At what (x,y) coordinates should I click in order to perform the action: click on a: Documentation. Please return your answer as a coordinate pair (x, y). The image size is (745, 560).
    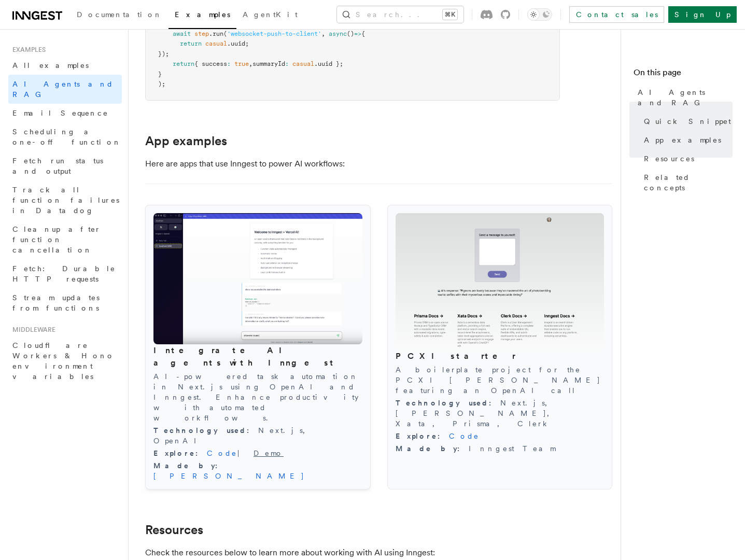
    Looking at the image, I should click on (119, 16).